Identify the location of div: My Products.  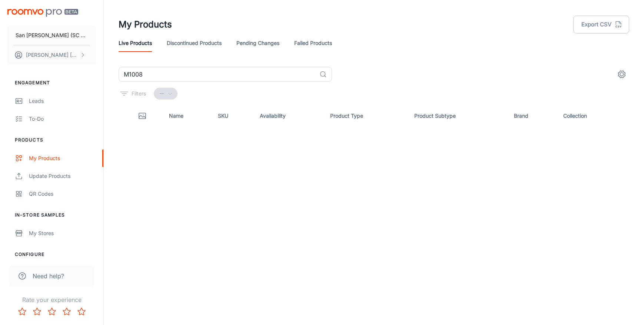
(62, 158).